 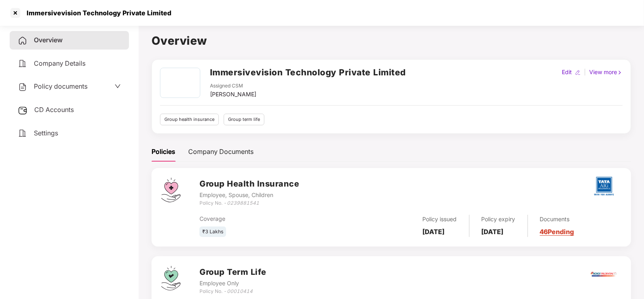 I want to click on h3: Group Health Insurance, so click(x=249, y=183).